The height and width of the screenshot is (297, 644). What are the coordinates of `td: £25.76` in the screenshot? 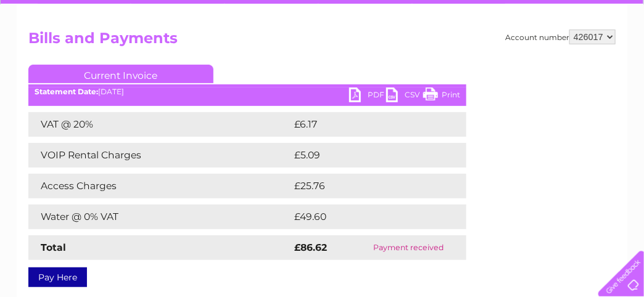 It's located at (366, 186).